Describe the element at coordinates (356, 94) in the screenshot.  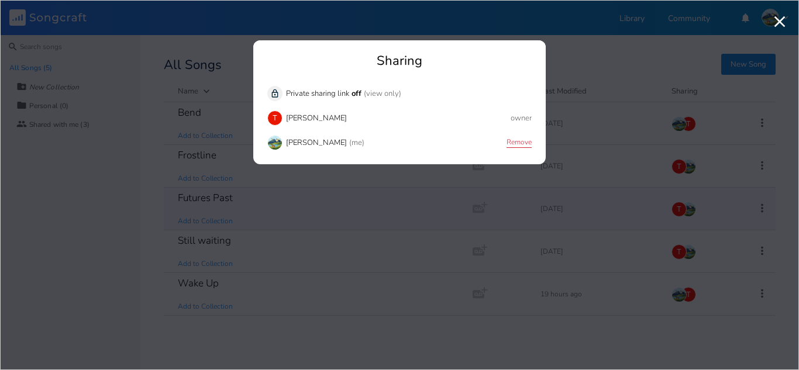
I see `div: off` at that location.